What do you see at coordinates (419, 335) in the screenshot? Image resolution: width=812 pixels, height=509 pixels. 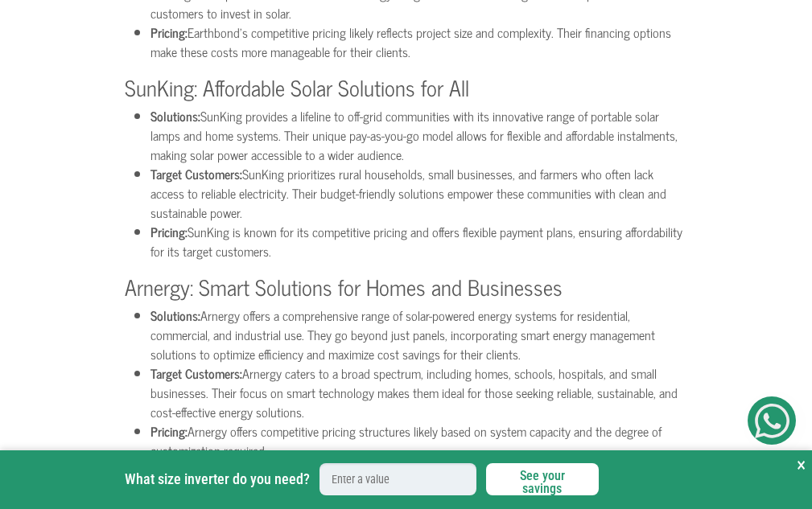 I see `li: Arnergy offers a comprehensive range of solar-powered energy systems for residential, commercial,...` at bounding box center [419, 335].